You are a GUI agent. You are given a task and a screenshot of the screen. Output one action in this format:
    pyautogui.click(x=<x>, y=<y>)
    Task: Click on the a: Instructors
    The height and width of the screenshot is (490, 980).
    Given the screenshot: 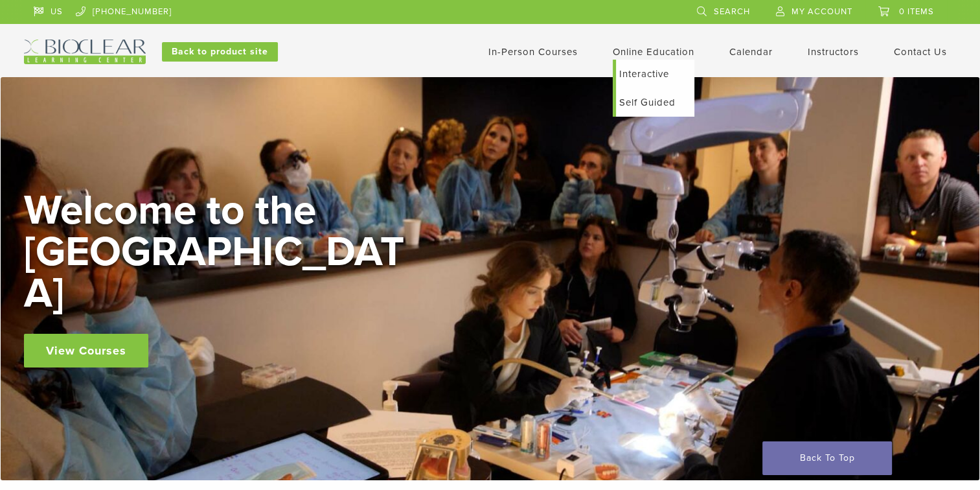 What is the action you would take?
    pyautogui.click(x=833, y=52)
    